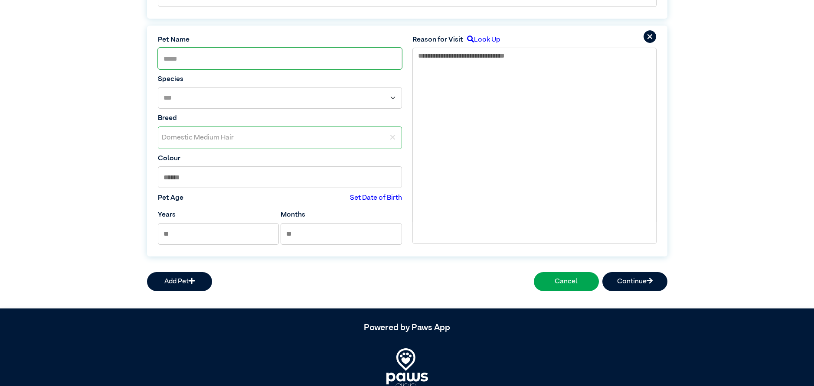  I want to click on label: Species, so click(280, 79).